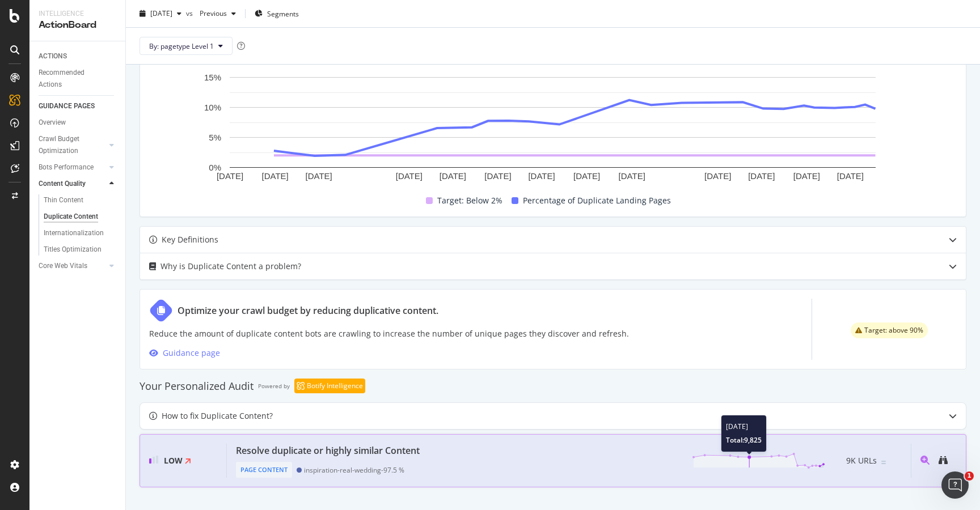  Describe the element at coordinates (68, 145) in the screenshot. I see `div: Crawl Budget Optimization` at that location.